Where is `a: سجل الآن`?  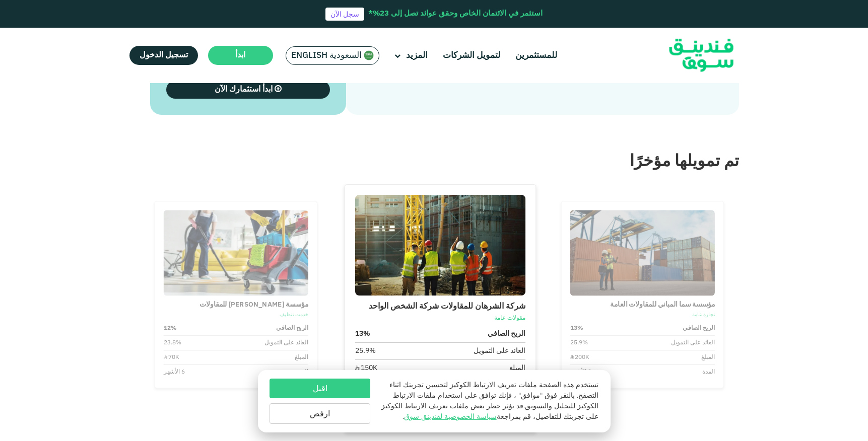
a: سجل الآن is located at coordinates (344, 14).